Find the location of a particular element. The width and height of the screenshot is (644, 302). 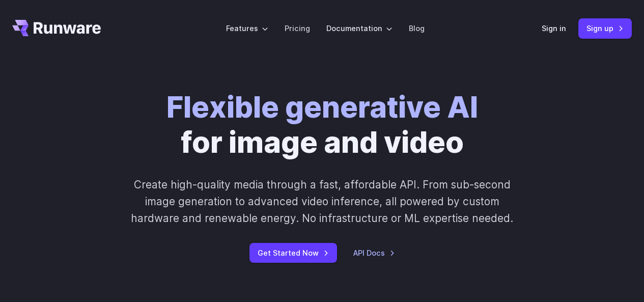

h1: for image and video is located at coordinates (322, 125).